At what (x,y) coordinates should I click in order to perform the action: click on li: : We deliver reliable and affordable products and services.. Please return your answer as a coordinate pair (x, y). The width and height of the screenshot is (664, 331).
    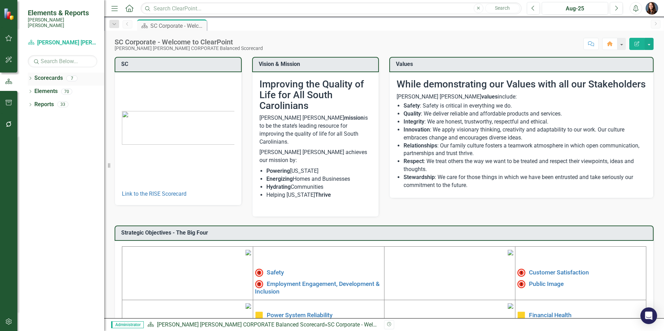
    Looking at the image, I should click on (525, 114).